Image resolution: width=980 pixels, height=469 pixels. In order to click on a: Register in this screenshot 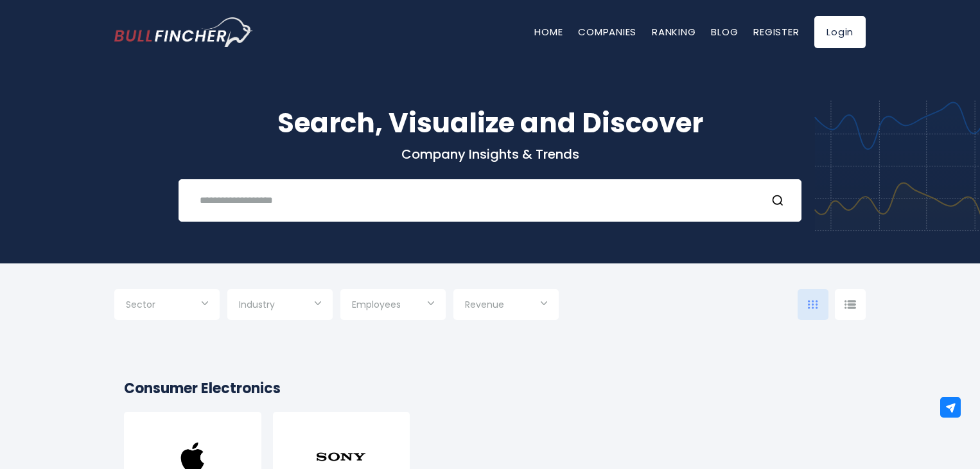, I will do `click(776, 31)`.